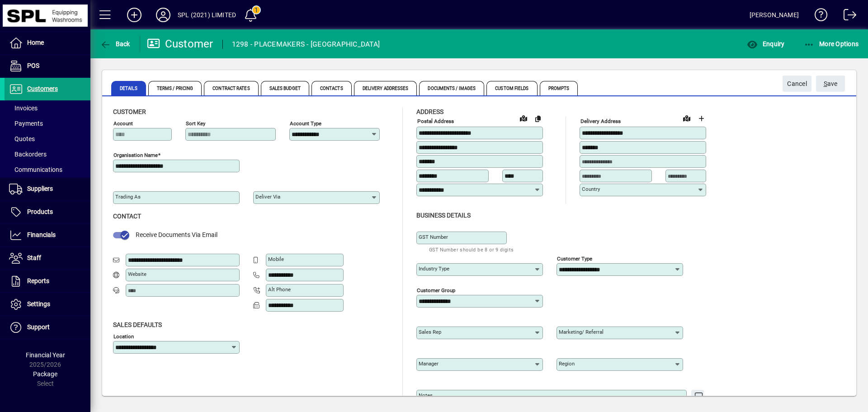 The image size is (868, 412). What do you see at coordinates (22, 138) in the screenshot?
I see `span: Quotes` at bounding box center [22, 138].